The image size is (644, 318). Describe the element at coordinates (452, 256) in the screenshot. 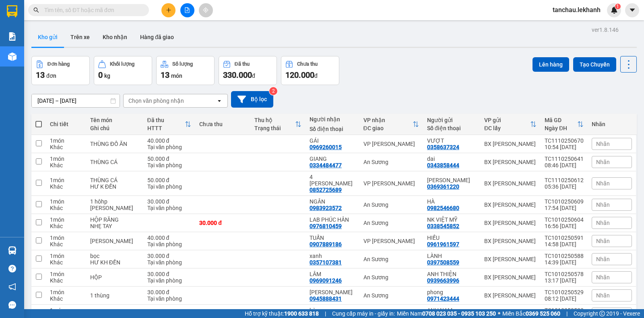

I see `div: LÀNH` at that location.